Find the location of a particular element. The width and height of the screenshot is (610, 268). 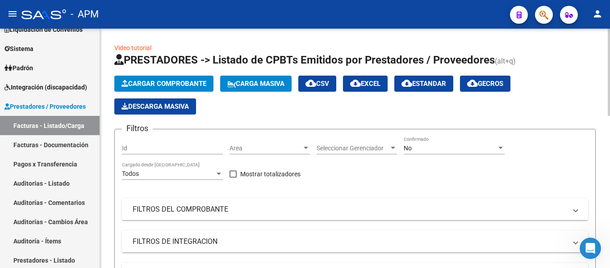

span: CSV is located at coordinates (317, 84).